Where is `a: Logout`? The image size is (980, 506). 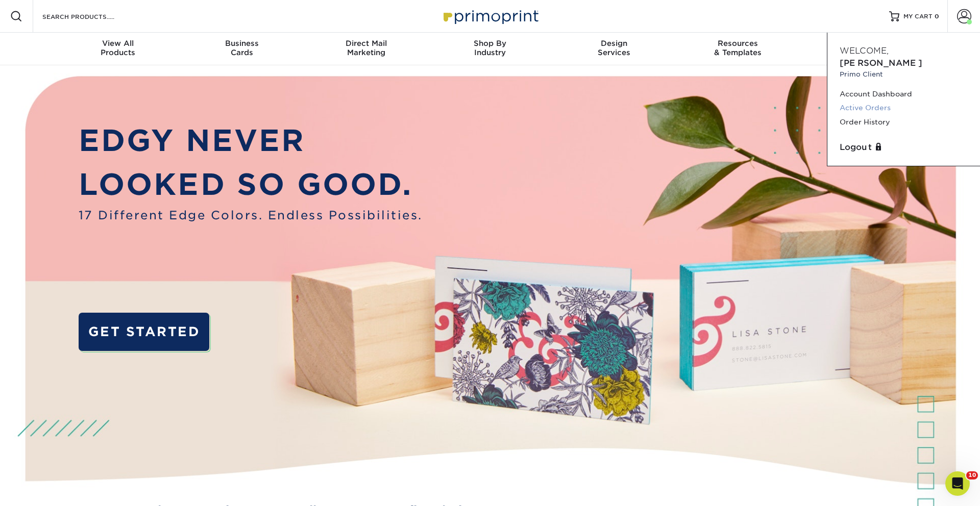
a: Logout is located at coordinates (903, 148).